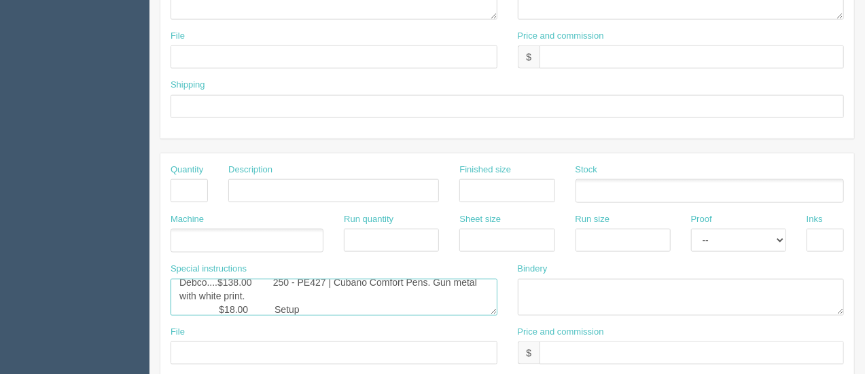  Describe the element at coordinates (586, 170) in the screenshot. I see `label: Stock` at that location.